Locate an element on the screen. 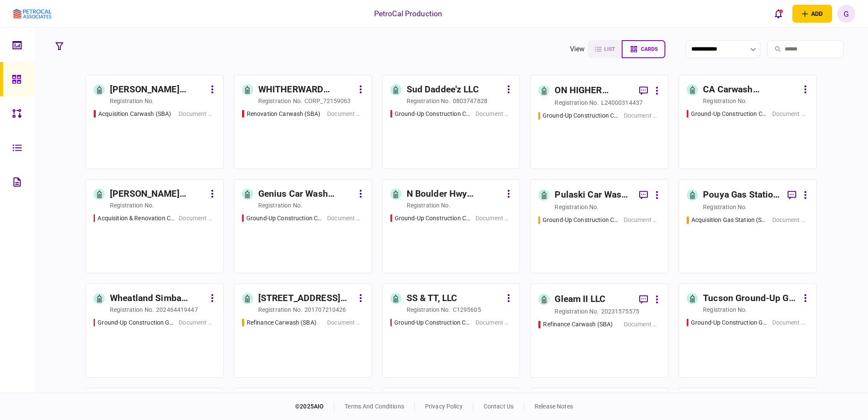 The width and height of the screenshot is (868, 420). a: Pouya Gas Station Acquisitionregistration no.Acquisition Gas Station (SBA)Document Collection is located at coordinates (747, 226).